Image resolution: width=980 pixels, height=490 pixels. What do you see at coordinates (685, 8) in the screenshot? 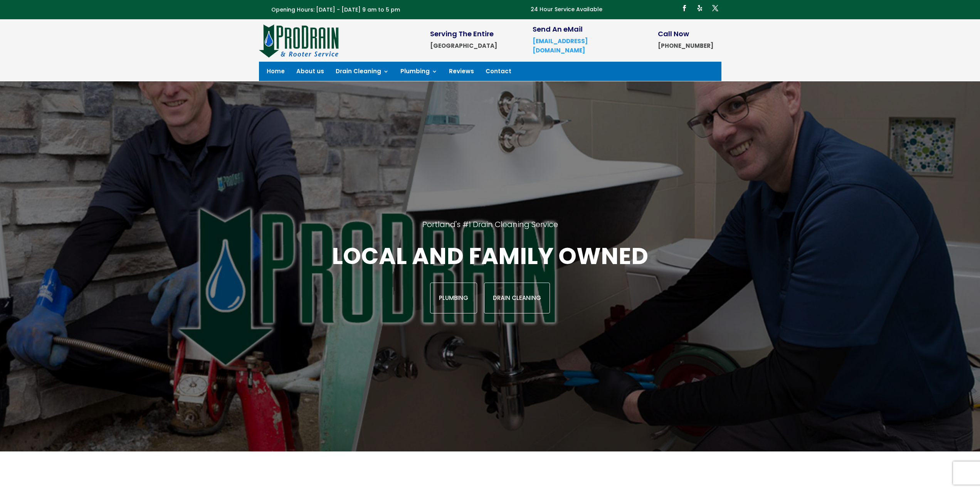
I see `a: Follow on Facebook` at bounding box center [685, 8].